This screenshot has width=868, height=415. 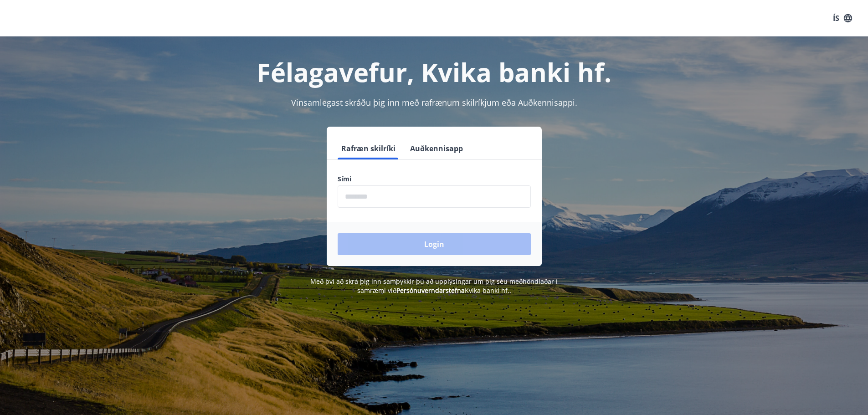 What do you see at coordinates (431, 290) in the screenshot?
I see `a: Persónuverndarstefna` at bounding box center [431, 290].